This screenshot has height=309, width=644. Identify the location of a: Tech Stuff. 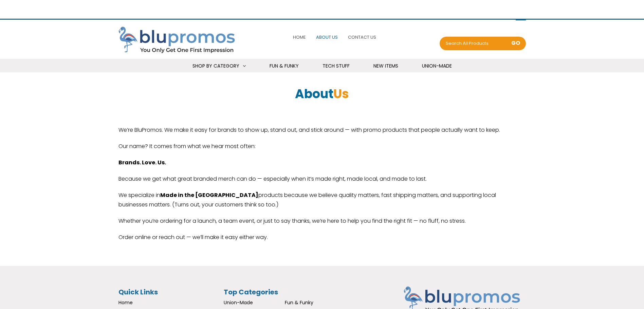
(336, 66).